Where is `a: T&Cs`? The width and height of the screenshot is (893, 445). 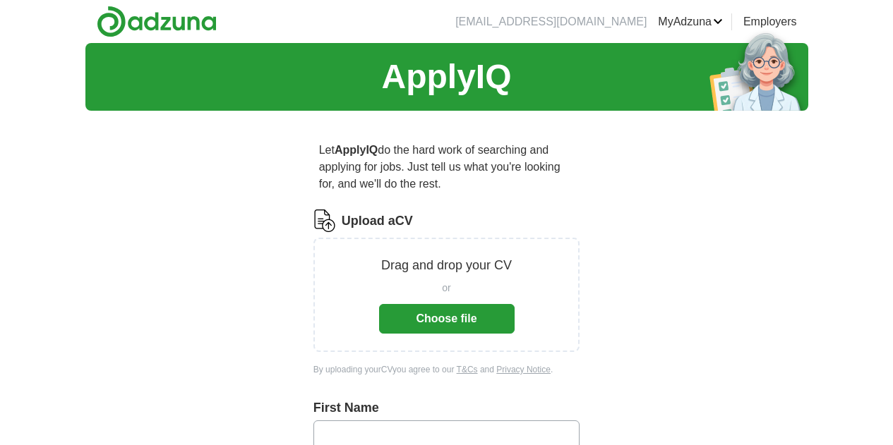 a: T&Cs is located at coordinates (467, 370).